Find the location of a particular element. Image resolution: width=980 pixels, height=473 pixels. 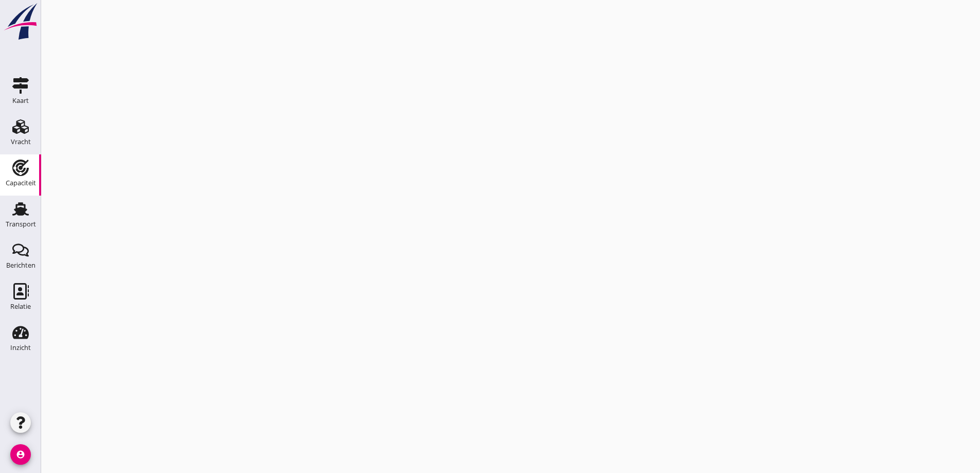

div: Relatie is located at coordinates (20, 307).